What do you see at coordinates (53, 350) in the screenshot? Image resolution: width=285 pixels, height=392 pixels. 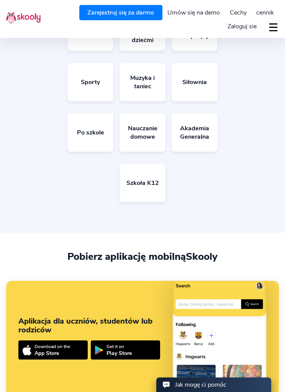 I see `a: Download on theApp Store` at bounding box center [53, 350].